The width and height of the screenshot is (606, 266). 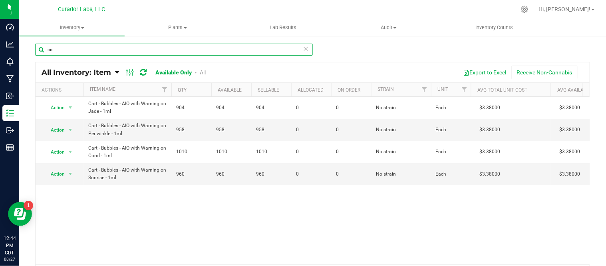 I want to click on span: All Inventory: Item, so click(x=76, y=72).